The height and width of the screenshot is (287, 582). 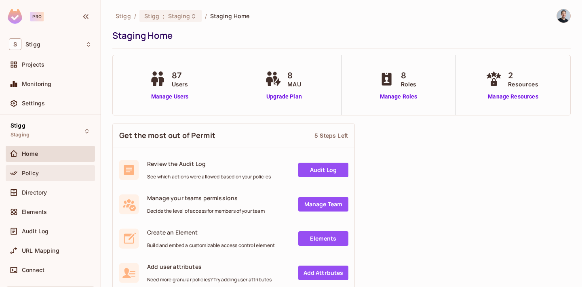 I want to click on span: Staging Home, so click(x=230, y=16).